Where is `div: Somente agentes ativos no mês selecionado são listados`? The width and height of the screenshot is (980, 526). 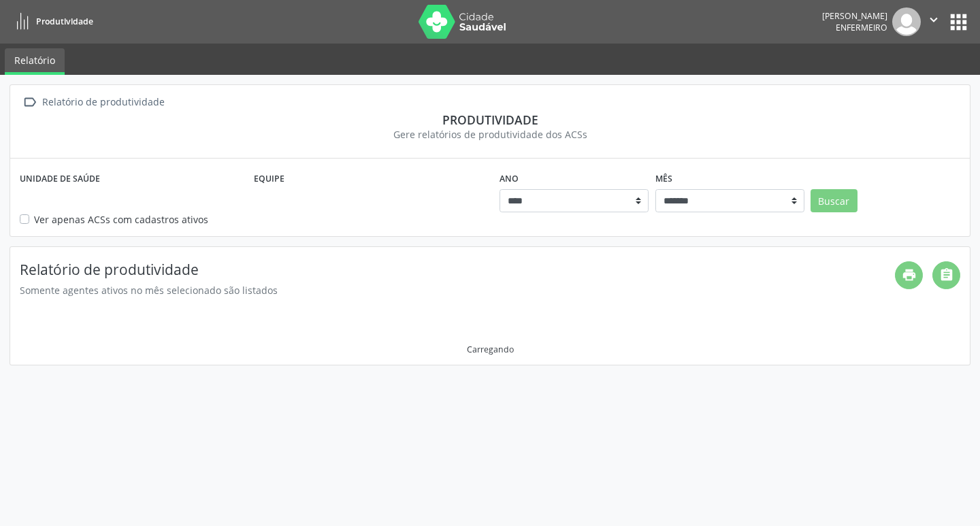
div: Somente agentes ativos no mês selecionado são listados is located at coordinates (458, 290).